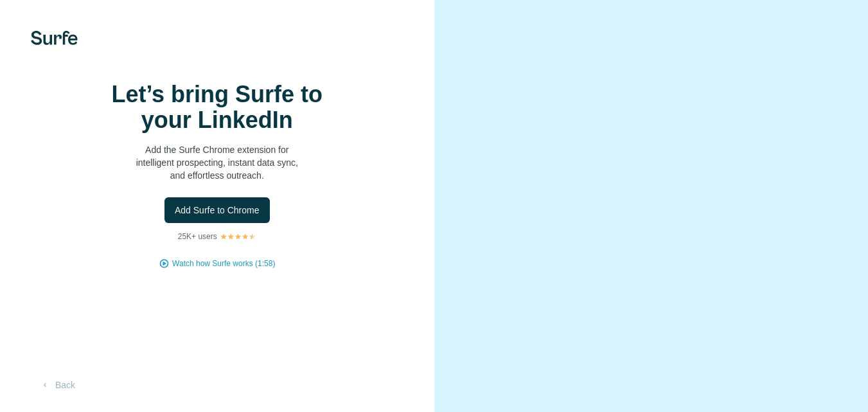 Image resolution: width=868 pixels, height=412 pixels. I want to click on p: 25K+ users, so click(197, 237).